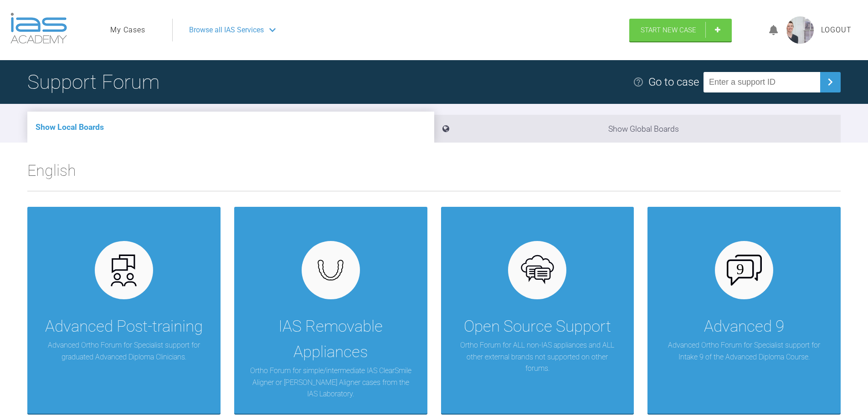 This screenshot has width=868, height=415. Describe the element at coordinates (744, 271) in the screenshot. I see `img: advanced-9.7b3bd4b1.svg` at that location.